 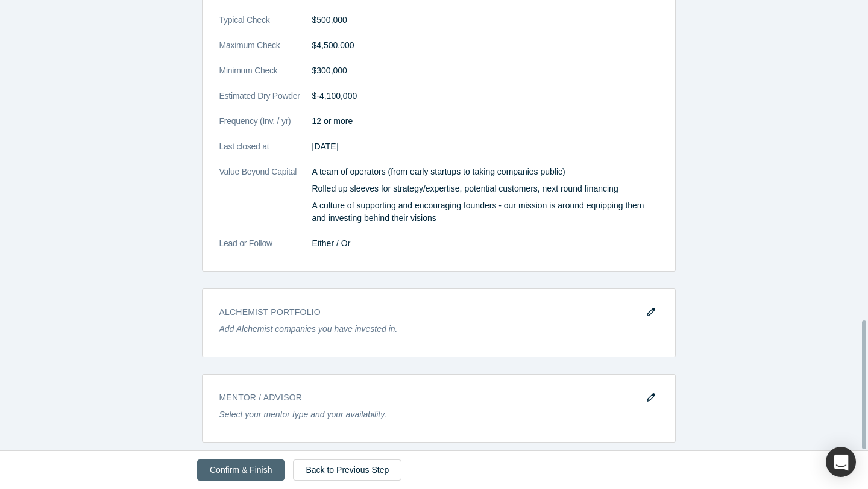 What do you see at coordinates (485, 45) in the screenshot?
I see `dd: $4,500,000` at bounding box center [485, 45].